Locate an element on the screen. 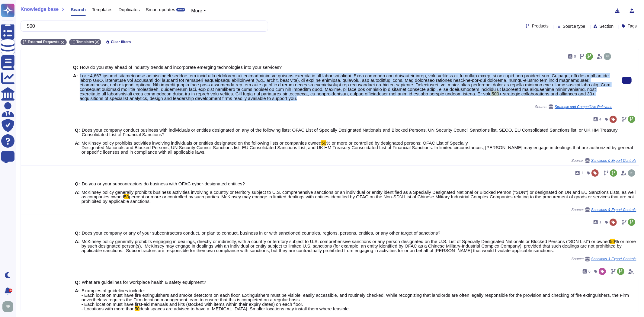  div: 9+ is located at coordinates (10, 291).